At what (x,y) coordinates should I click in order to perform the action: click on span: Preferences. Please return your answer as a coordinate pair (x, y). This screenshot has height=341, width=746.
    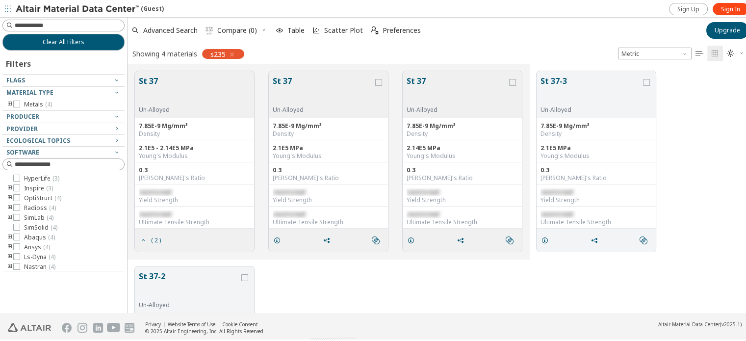
    Looking at the image, I should click on (402, 29).